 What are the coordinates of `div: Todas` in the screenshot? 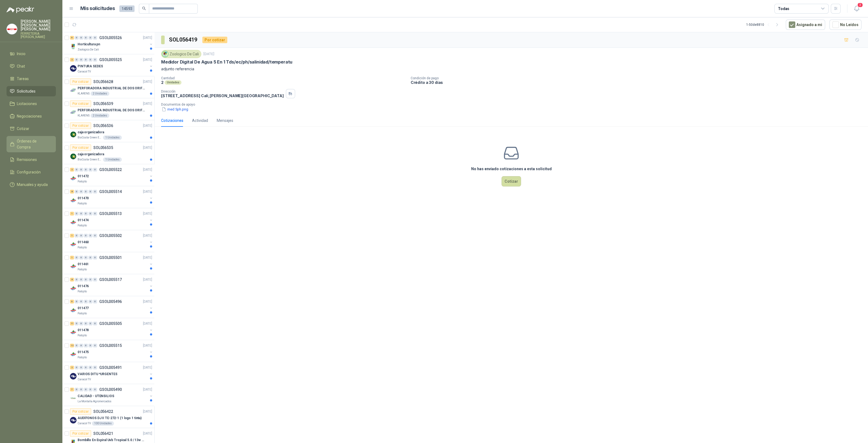 It's located at (784, 9).